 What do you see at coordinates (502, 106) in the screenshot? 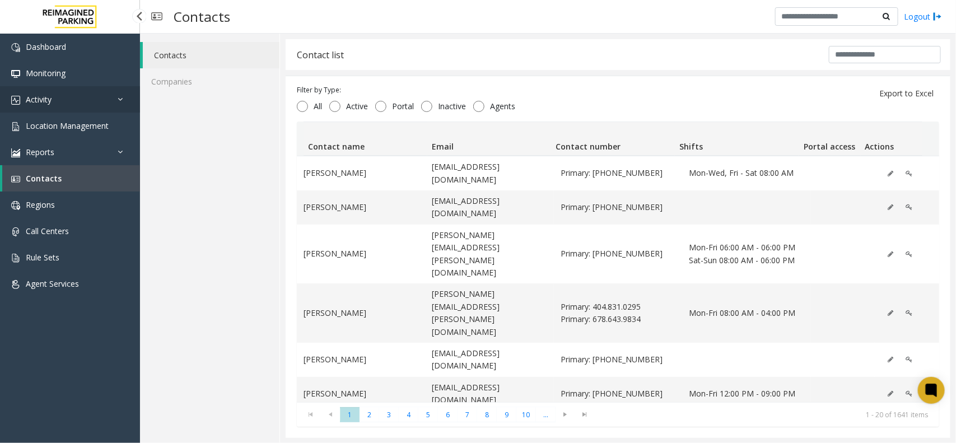
I see `span: Agents` at bounding box center [502, 106].